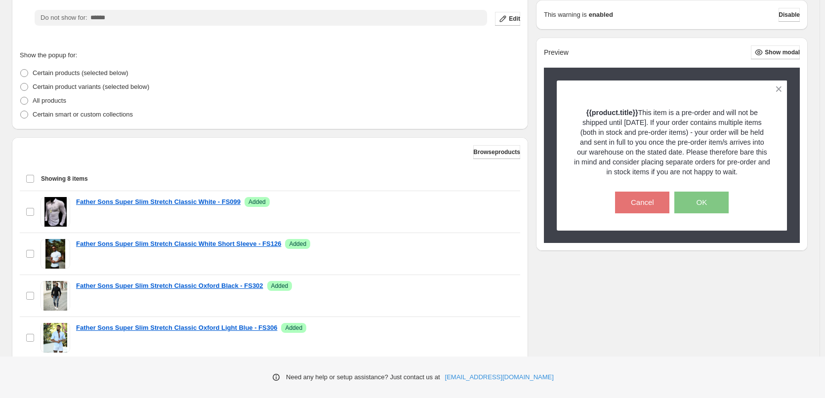  What do you see at coordinates (497, 152) in the screenshot?
I see `button: Browseproducts` at bounding box center [497, 152].